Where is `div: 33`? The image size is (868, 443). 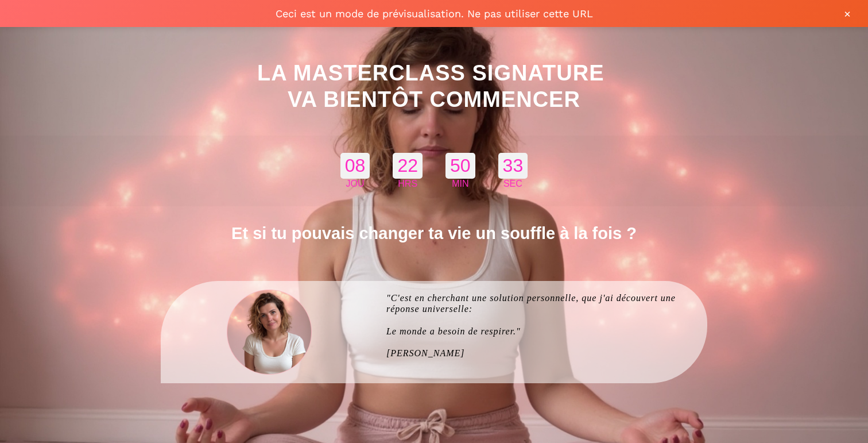 div: 33 is located at coordinates (513, 165).